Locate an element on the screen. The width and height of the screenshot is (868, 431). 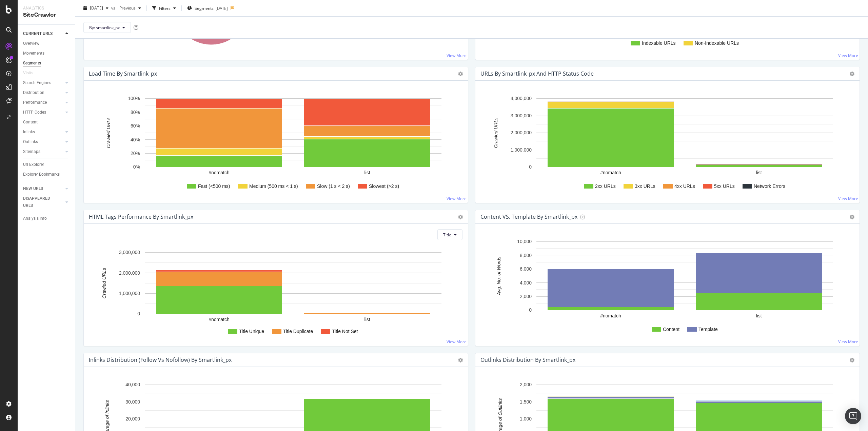
h4: Content VS. Template by smartlink_px is located at coordinates (529, 217).